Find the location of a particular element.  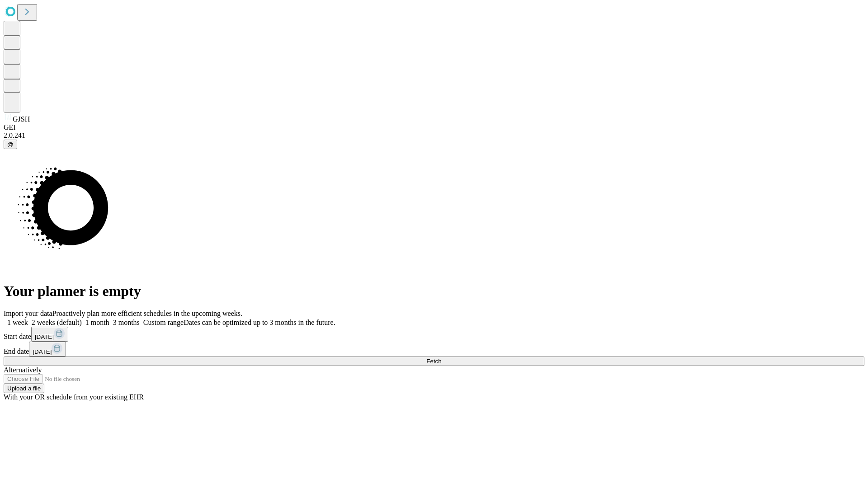

h1: Your planner is empty is located at coordinates (434, 291).